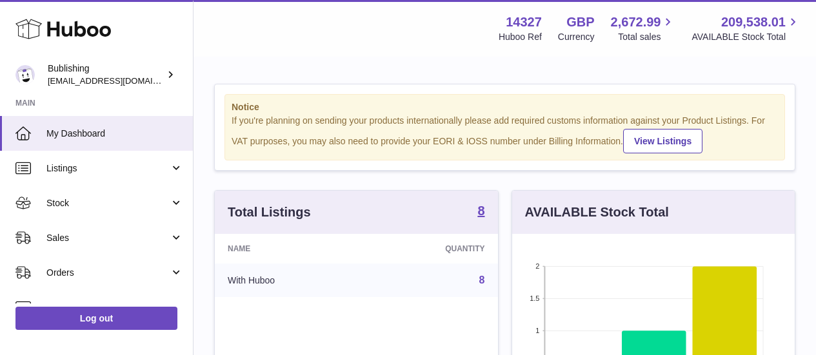 The height and width of the screenshot is (355, 816). What do you see at coordinates (269, 212) in the screenshot?
I see `h3: Total Listings` at bounding box center [269, 212].